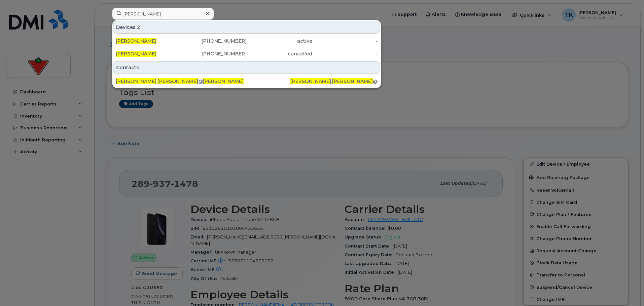  What do you see at coordinates (139, 27) in the screenshot?
I see `span: 2` at bounding box center [139, 27].